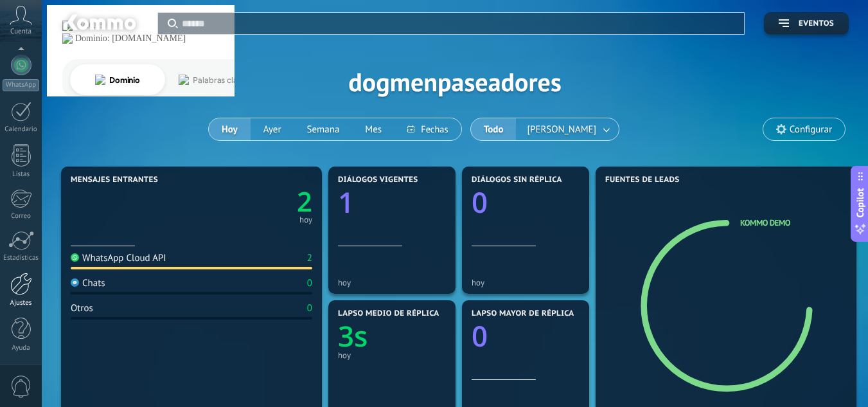 This screenshot has height=407, width=868. Describe the element at coordinates (21, 348) in the screenshot. I see `div: Ayuda` at that location.